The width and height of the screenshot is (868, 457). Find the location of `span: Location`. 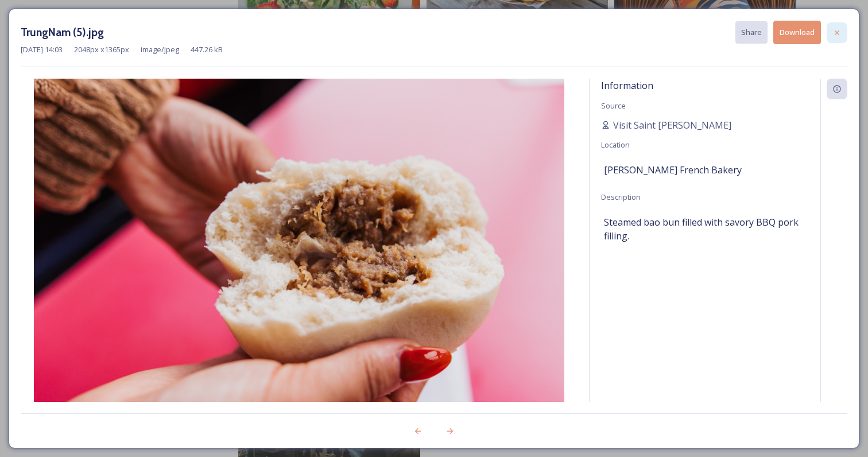

span: Location is located at coordinates (616, 145).